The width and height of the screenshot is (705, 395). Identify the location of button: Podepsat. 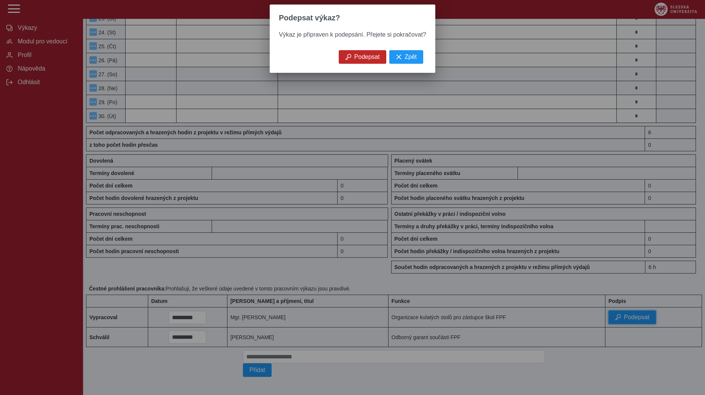
(362, 57).